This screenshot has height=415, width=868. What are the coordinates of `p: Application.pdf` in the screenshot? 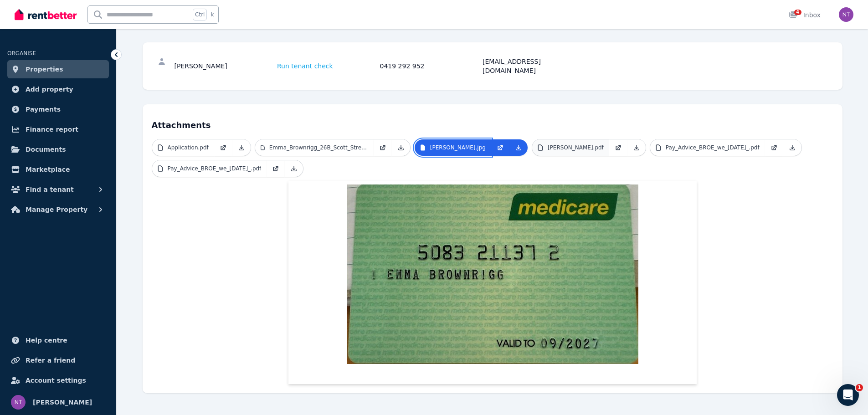 It's located at (188, 147).